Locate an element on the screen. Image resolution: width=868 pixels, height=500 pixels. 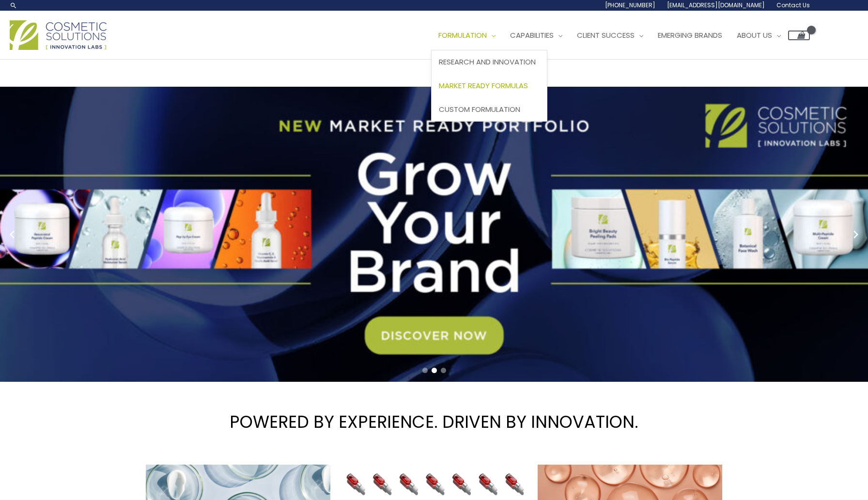
a: Research and Innovation is located at coordinates (489, 62).